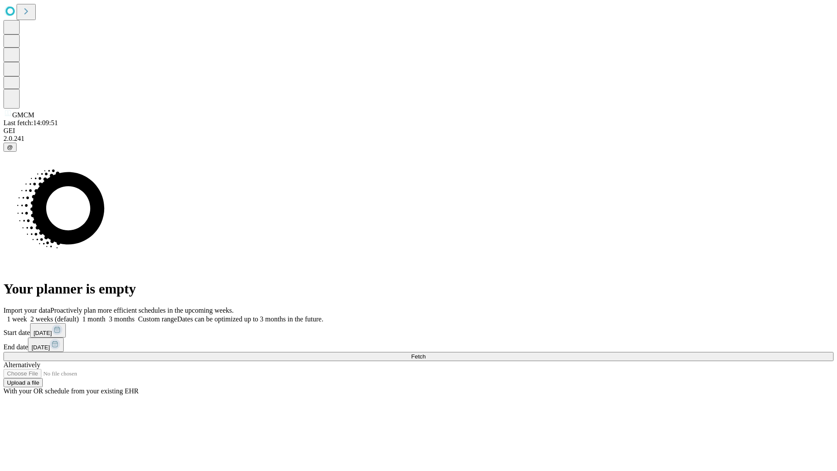 Image resolution: width=837 pixels, height=471 pixels. What do you see at coordinates (418, 131) in the screenshot?
I see `div: GEI` at bounding box center [418, 131].